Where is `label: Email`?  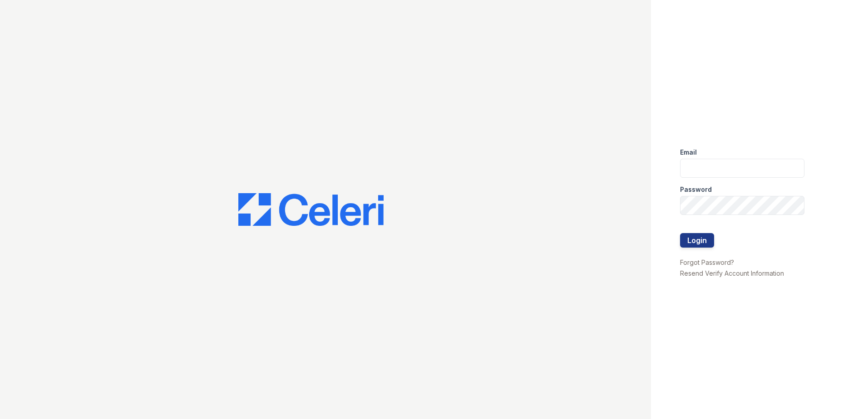
label: Email is located at coordinates (688, 152).